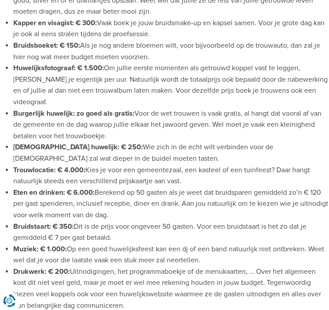 This screenshot has width=329, height=310. Describe the element at coordinates (74, 114) in the screenshot. I see `strong: Burgerlijk huwelijk: zo goed als gratis:` at that location.